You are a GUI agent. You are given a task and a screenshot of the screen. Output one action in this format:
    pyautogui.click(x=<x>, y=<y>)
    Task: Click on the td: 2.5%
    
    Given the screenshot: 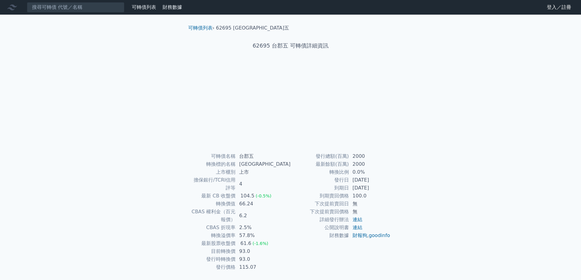 What is the action you would take?
    pyautogui.click(x=263, y=228)
    